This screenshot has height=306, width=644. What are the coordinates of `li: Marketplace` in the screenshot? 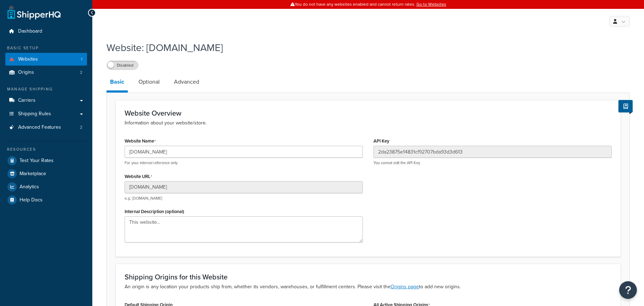 It's located at (46, 174).